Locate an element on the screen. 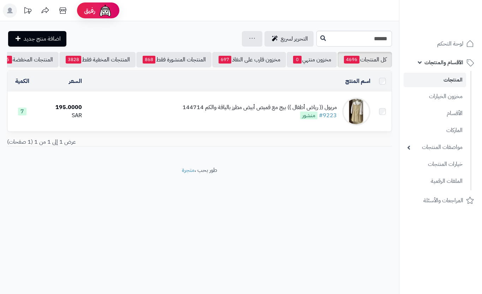 The image size is (482, 294). a: مخزون منتهي0 is located at coordinates (312, 60).